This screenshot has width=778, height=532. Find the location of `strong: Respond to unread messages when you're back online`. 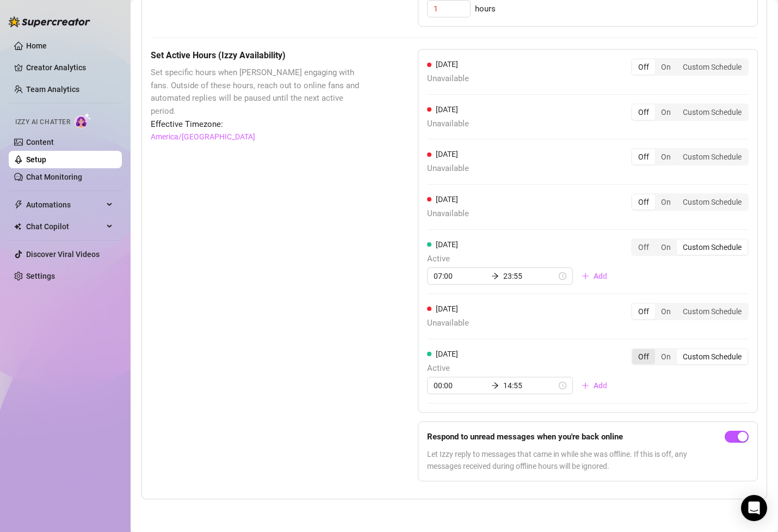

strong: Respond to unread messages when you're back online is located at coordinates (525, 436).